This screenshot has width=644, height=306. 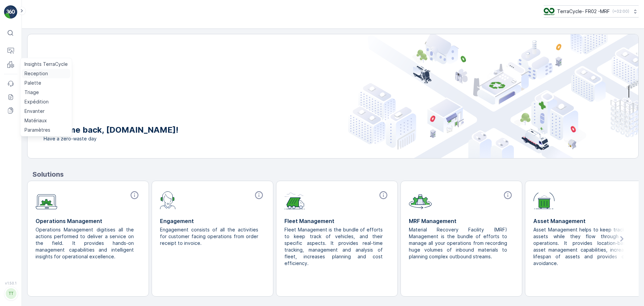 What do you see at coordinates (549, 12) in the screenshot?
I see `img: terracycle.png` at bounding box center [549, 12].